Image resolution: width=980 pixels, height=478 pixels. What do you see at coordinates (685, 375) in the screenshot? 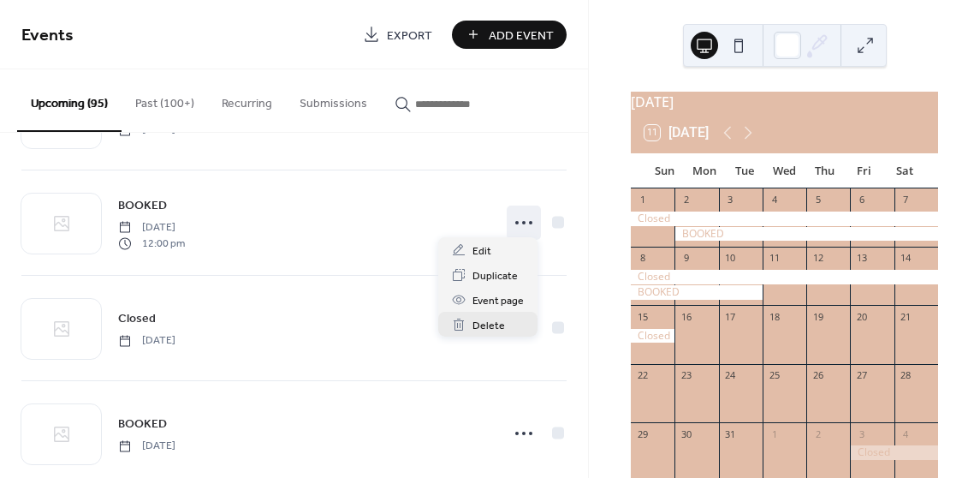
I see `div: 23` at bounding box center [685, 375].